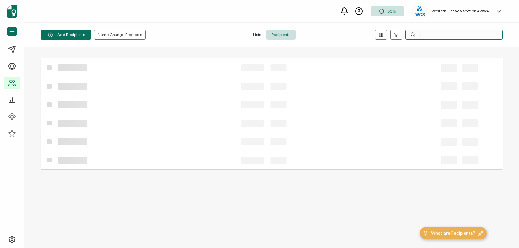 This screenshot has height=248, width=519. I want to click on div: Chat Widget, so click(502, 232).